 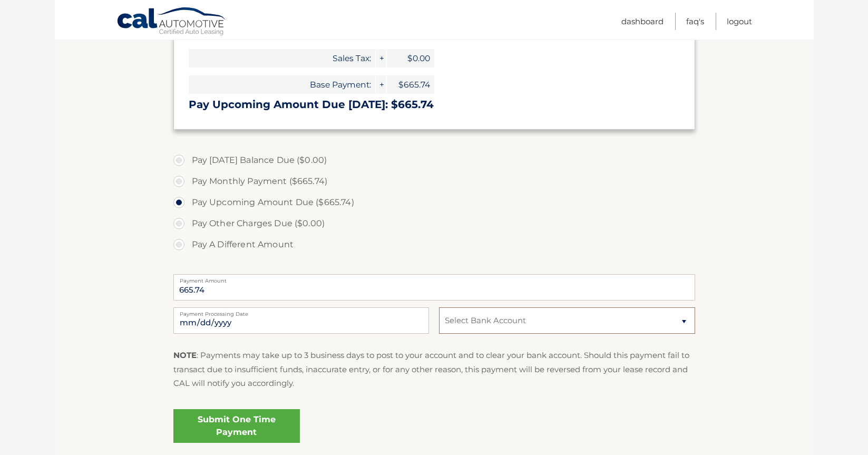 What do you see at coordinates (434, 278) in the screenshot?
I see `label: Payment Amount` at bounding box center [434, 278].